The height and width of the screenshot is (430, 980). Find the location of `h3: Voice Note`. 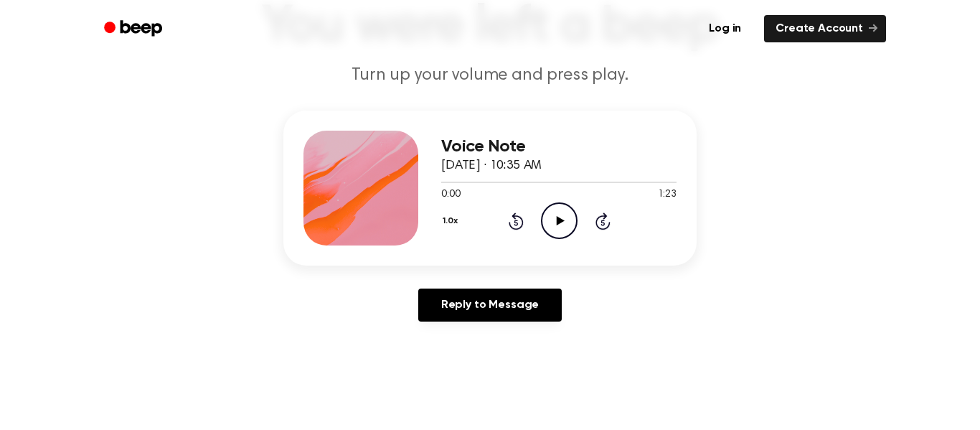

h3: Voice Note is located at coordinates (559, 146).